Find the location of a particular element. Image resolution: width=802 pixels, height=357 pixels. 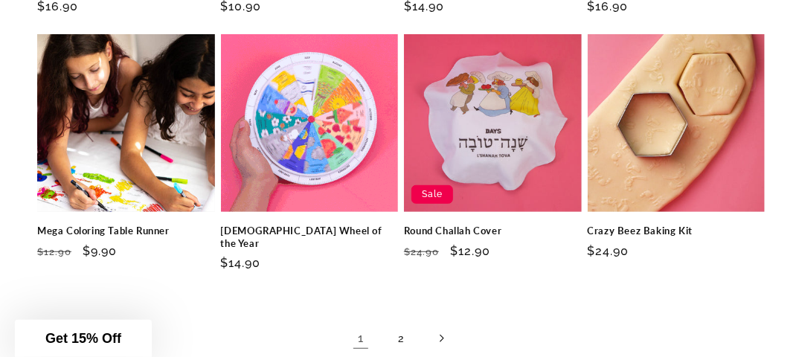

a: Next page is located at coordinates (441, 338).